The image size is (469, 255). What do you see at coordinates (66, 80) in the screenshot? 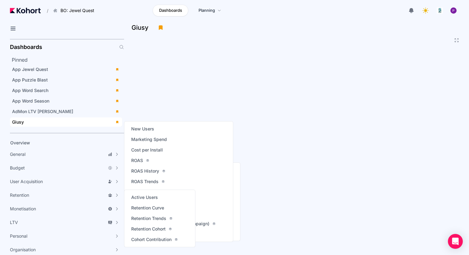
I see `a: App Puzzle Blast` at bounding box center [66, 80].